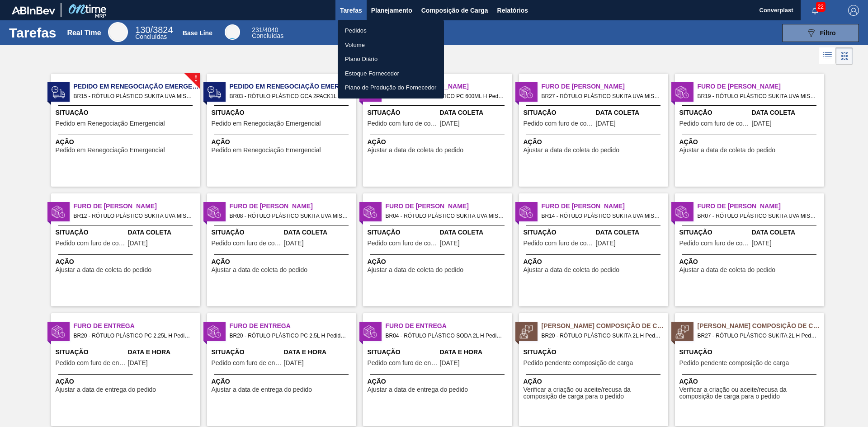 This screenshot has height=427, width=868. Describe the element at coordinates (391, 45) in the screenshot. I see `li: Volume` at that location.